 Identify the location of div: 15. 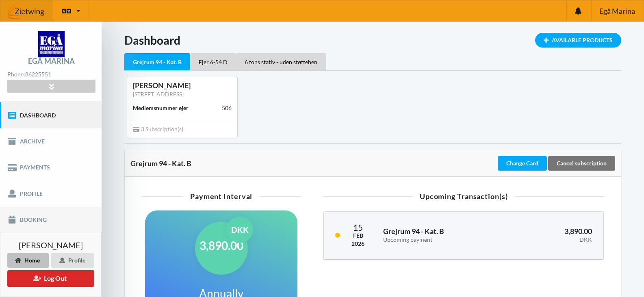
(358, 227).